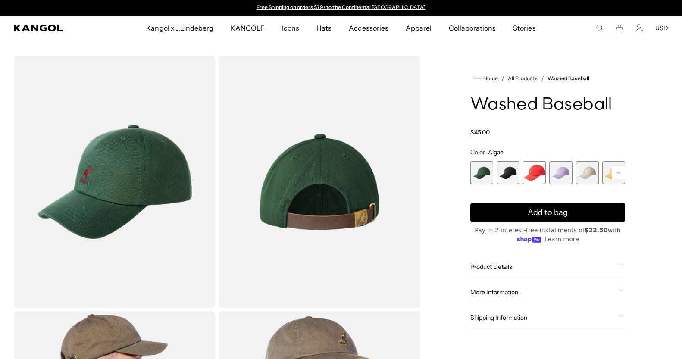 Image resolution: width=682 pixels, height=359 pixels. Describe the element at coordinates (481, 172) in the screenshot. I see `div: 1 of 14` at that location.